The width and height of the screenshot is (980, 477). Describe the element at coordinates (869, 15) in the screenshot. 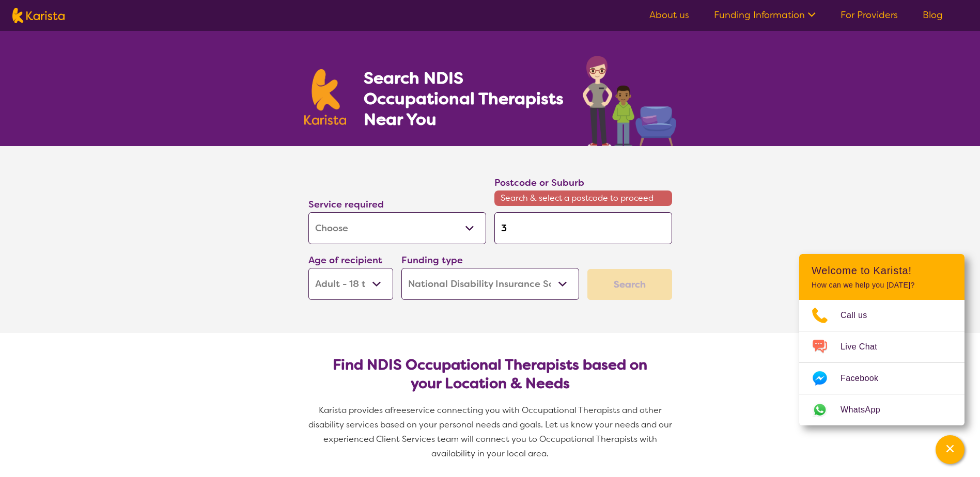

I see `a: For Providers` at that location.